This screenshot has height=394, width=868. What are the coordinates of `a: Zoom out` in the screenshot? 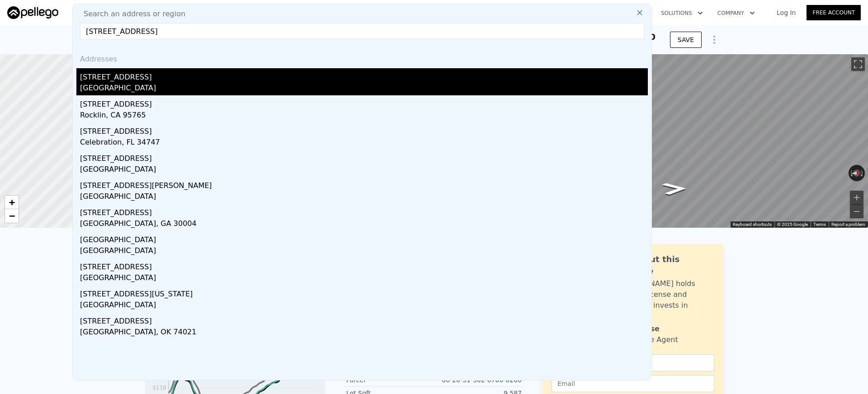 It's located at (12, 216).